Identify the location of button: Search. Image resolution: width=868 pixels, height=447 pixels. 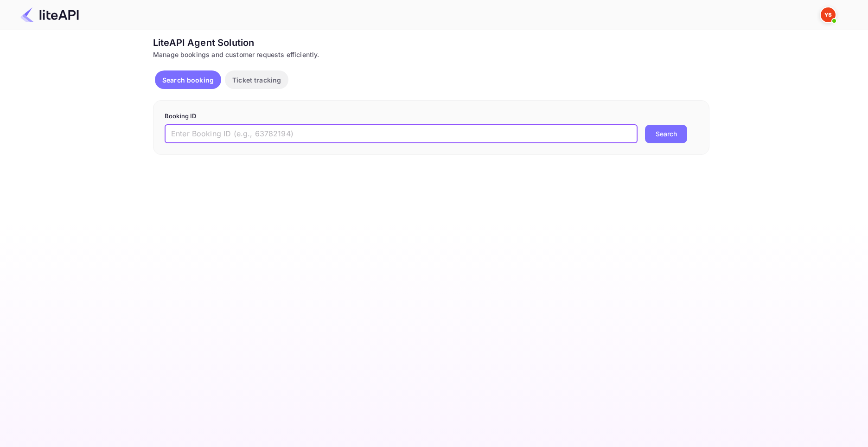
(666, 134).